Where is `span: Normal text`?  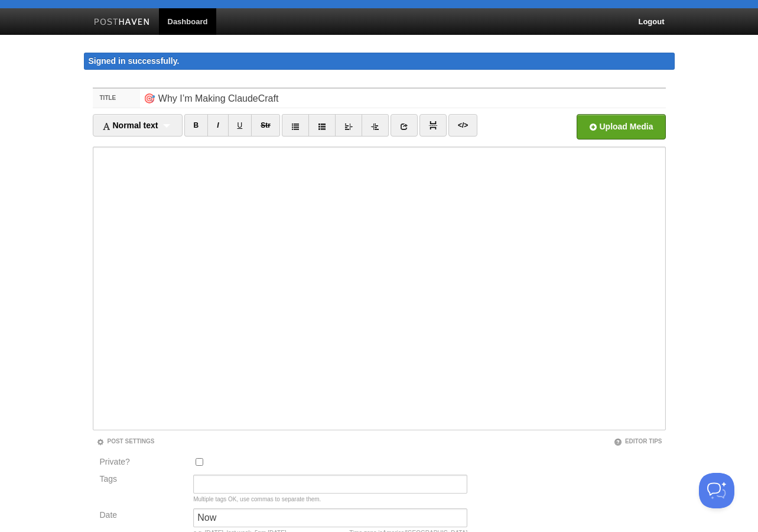 span: Normal text is located at coordinates (130, 125).